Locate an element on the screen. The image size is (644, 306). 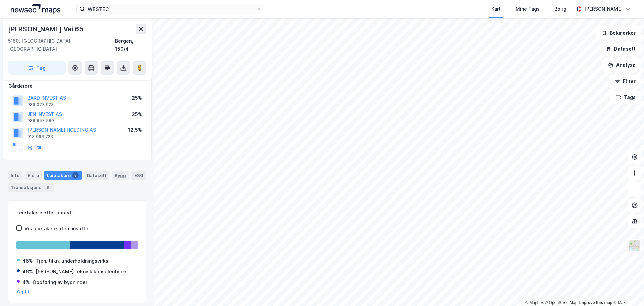
div: Eiere is located at coordinates (33, 176).